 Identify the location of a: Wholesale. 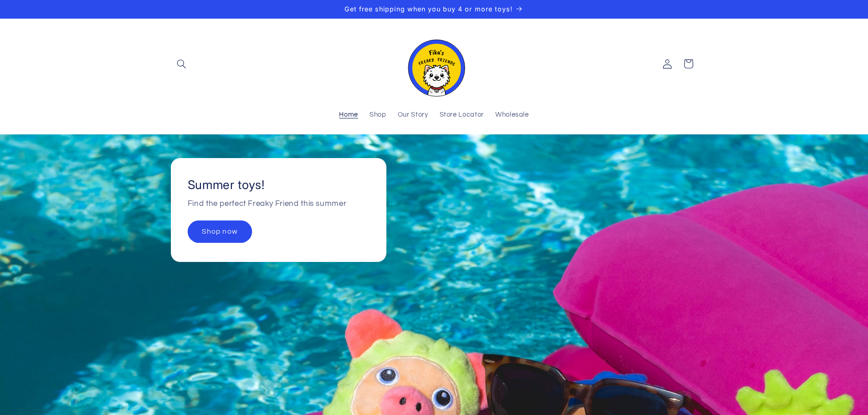
(512, 115).